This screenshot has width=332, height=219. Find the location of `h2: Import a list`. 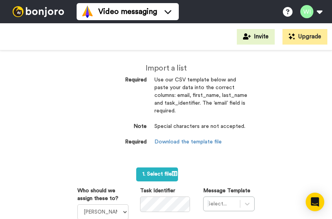

h2: Import a list is located at coordinates (166, 68).